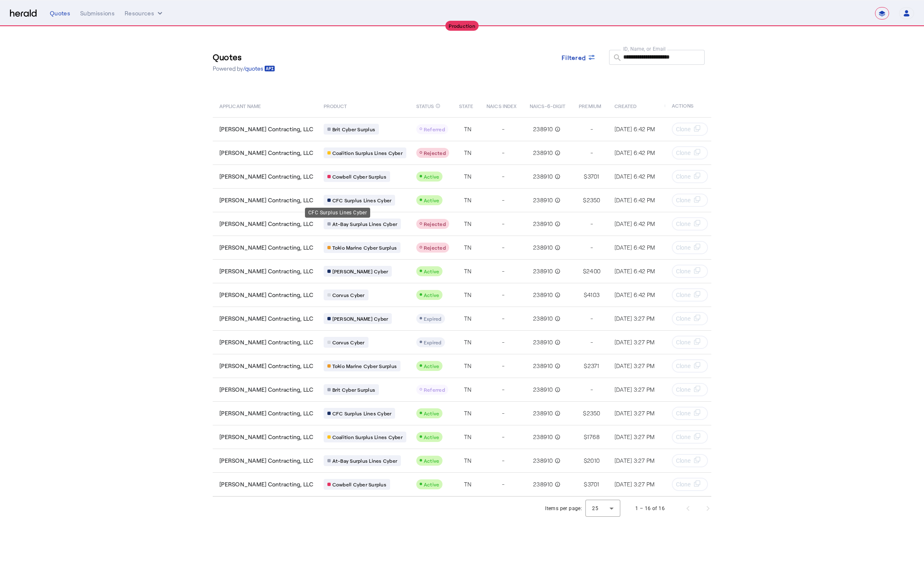 Image resolution: width=924 pixels, height=572 pixels. I want to click on span: At-Bay Surplus Lines Cyber, so click(364, 461).